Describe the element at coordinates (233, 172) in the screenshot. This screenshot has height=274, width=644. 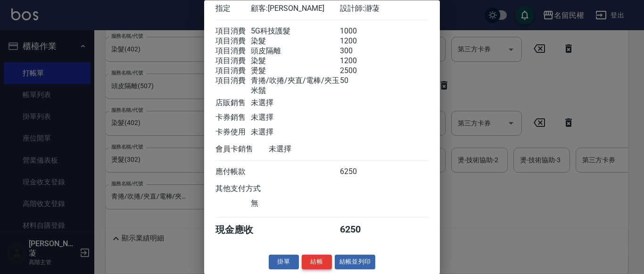
I see `div: 應付帳款` at that location.